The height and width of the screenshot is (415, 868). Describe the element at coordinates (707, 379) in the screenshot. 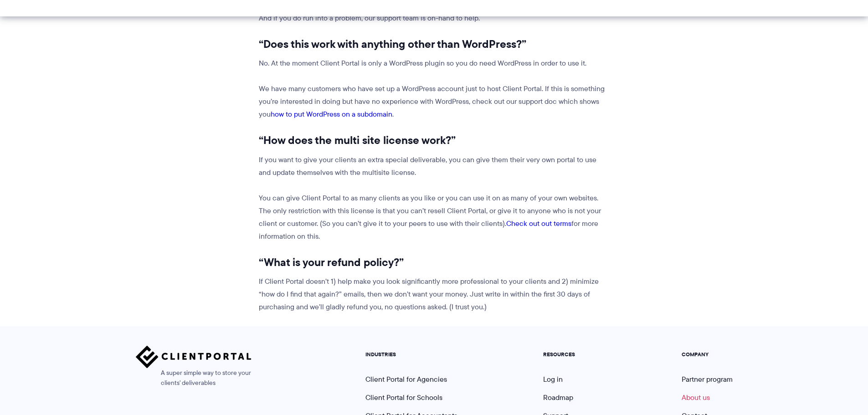

I see `a: Partner program` at that location.